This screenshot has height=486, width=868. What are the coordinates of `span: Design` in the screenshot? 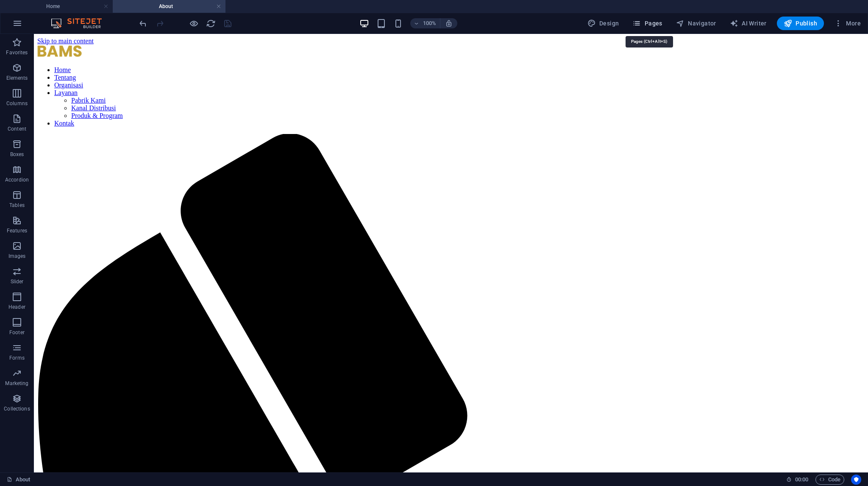 It's located at (603, 23).